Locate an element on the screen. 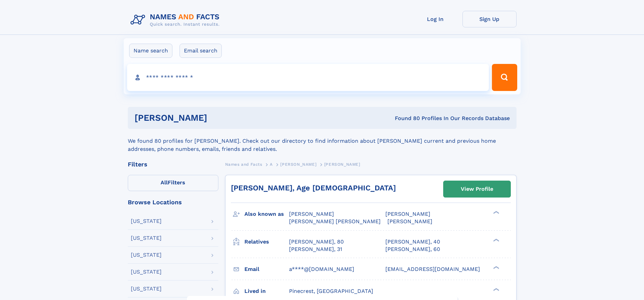  label: Email search is located at coordinates (200, 51).